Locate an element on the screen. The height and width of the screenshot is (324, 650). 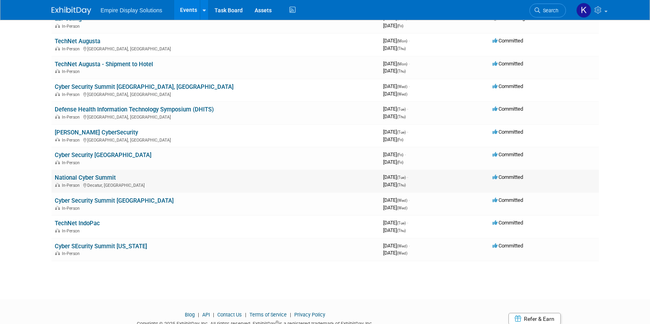
a: TechNet Augusta is located at coordinates (77, 41).